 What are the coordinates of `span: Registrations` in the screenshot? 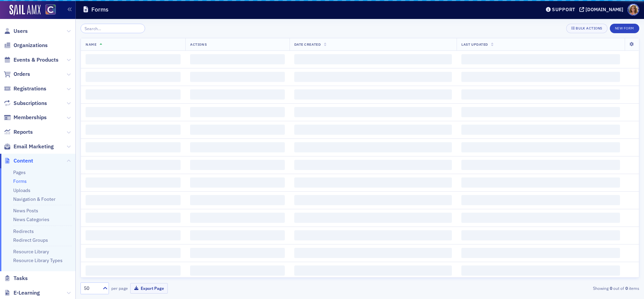 It's located at (30, 88).